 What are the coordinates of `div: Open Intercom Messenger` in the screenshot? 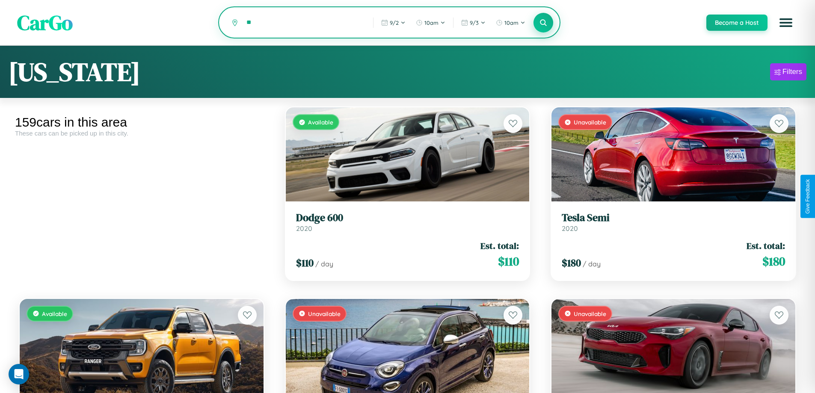 It's located at (19, 374).